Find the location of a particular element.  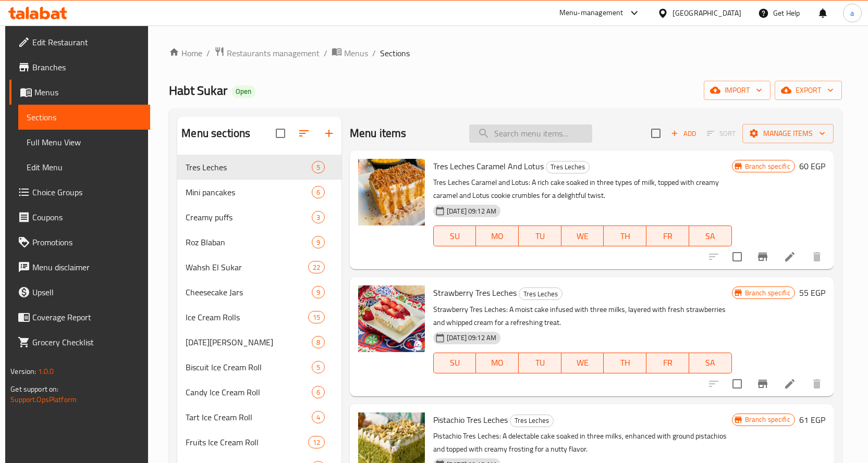

div: Mini pancakes is located at coordinates (248, 192).